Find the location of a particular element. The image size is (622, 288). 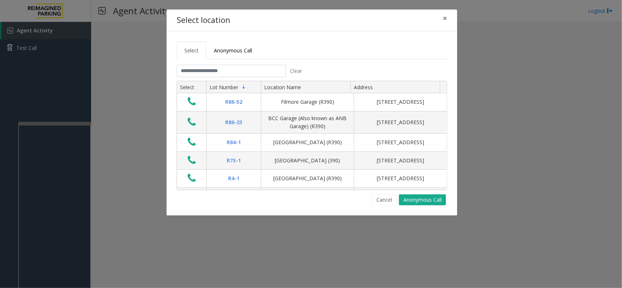

span: Lot Number is located at coordinates (224, 87).